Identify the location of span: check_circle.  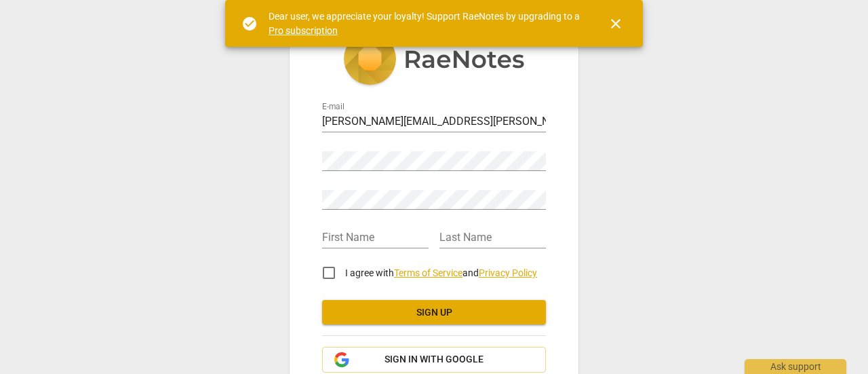
(249, 23).